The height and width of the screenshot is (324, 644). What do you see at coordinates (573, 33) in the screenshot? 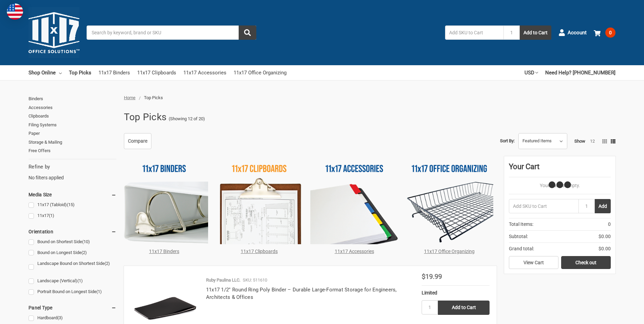
I see `a: Account` at bounding box center [573, 33].